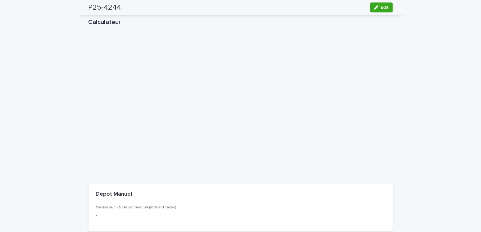 This screenshot has height=232, width=481. Describe the element at coordinates (114, 194) in the screenshot. I see `h2: Dépot Manuel` at that location.